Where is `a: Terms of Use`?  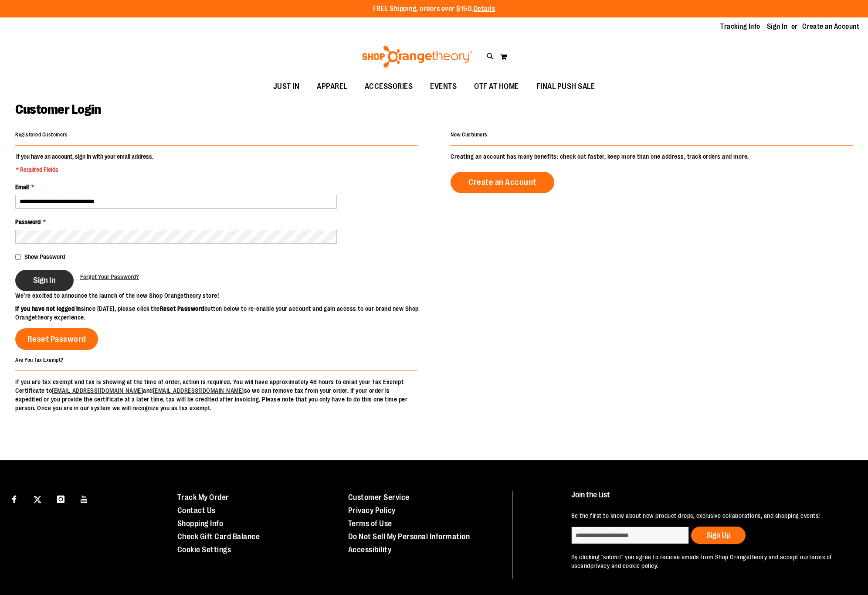
a: Terms of Use is located at coordinates (370, 523).